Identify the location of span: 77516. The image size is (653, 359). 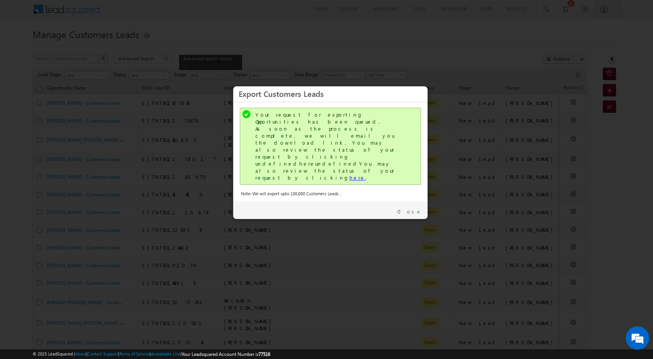
(264, 354).